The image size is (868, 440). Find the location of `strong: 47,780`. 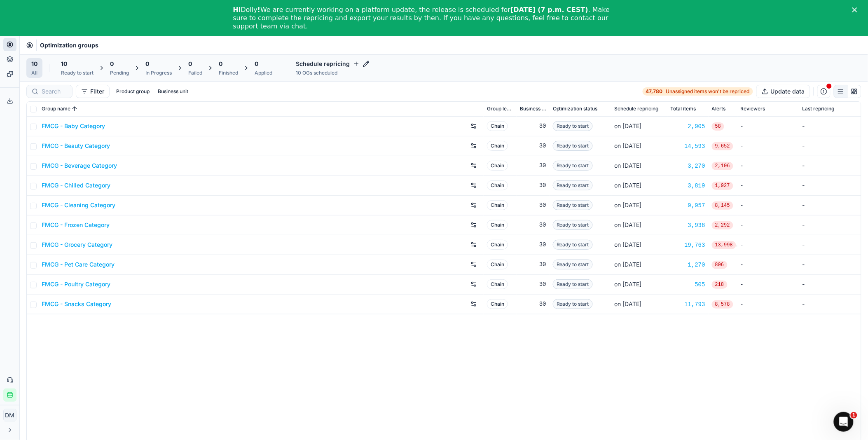

strong: 47,780 is located at coordinates (654, 92).